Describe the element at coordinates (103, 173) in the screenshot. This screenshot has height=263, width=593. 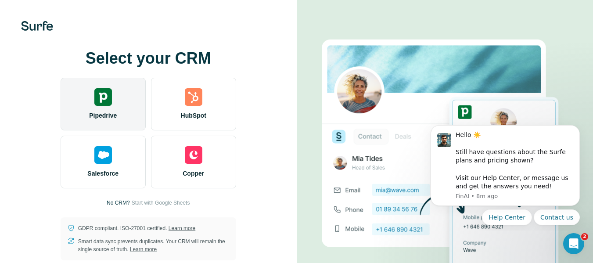
I see `span: Salesforce` at that location.